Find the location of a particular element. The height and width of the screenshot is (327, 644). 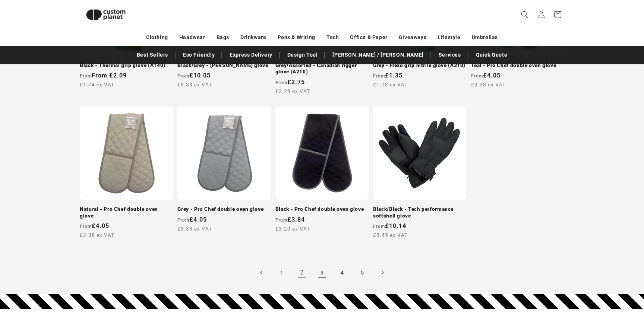

a: Services is located at coordinates (450, 55).